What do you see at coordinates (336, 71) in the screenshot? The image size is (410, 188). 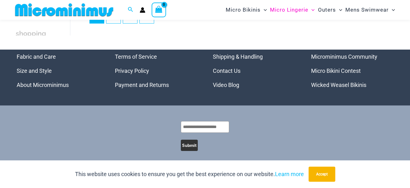 I see `a: Micro Bikini Contest` at bounding box center [336, 71].